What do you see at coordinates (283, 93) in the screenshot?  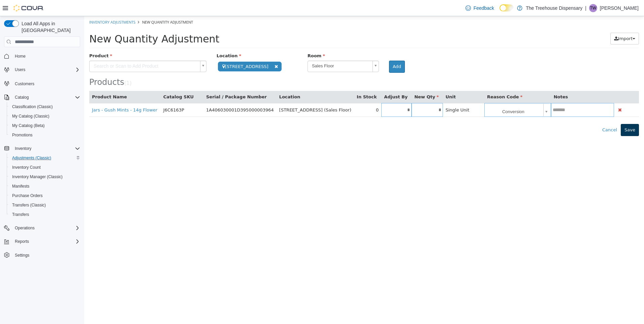 I see `td: 0` at bounding box center [283, 93].